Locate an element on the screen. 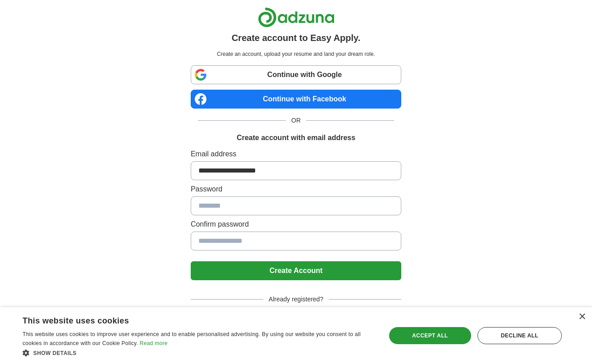 Image resolution: width=592 pixels, height=364 pixels. div: Decline all is located at coordinates (519, 336).